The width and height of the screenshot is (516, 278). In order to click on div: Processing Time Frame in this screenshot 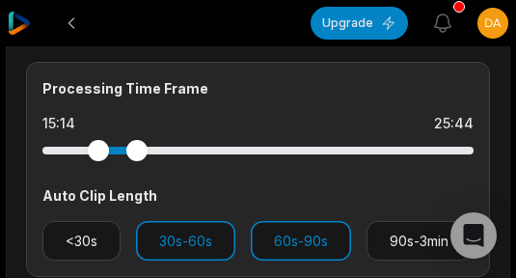, I will do `click(257, 88)`.